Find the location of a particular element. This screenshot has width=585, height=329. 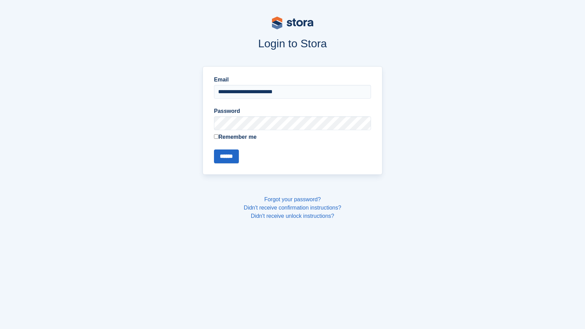

label: Password is located at coordinates (293, 111).